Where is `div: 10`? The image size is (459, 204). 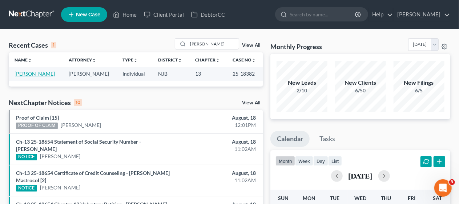
div: 10 is located at coordinates (78, 102).